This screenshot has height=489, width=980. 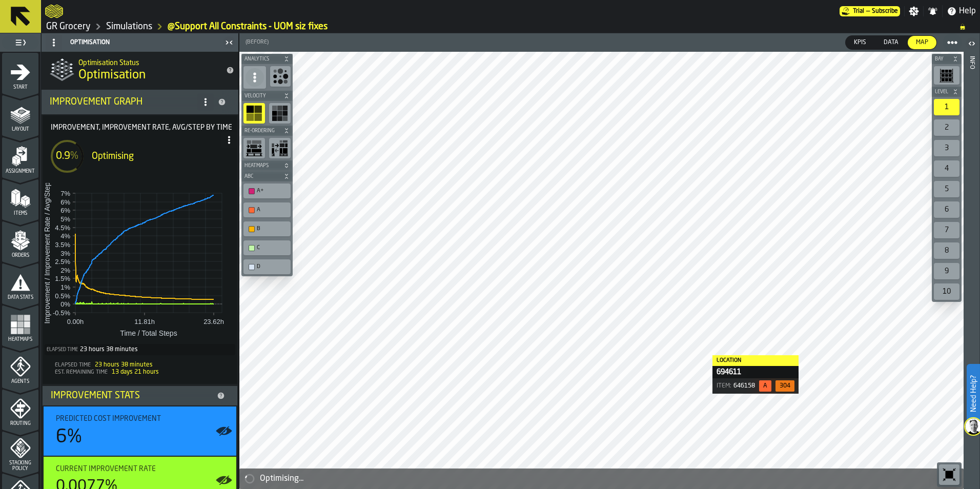 I want to click on span: KPIs, so click(x=860, y=42).